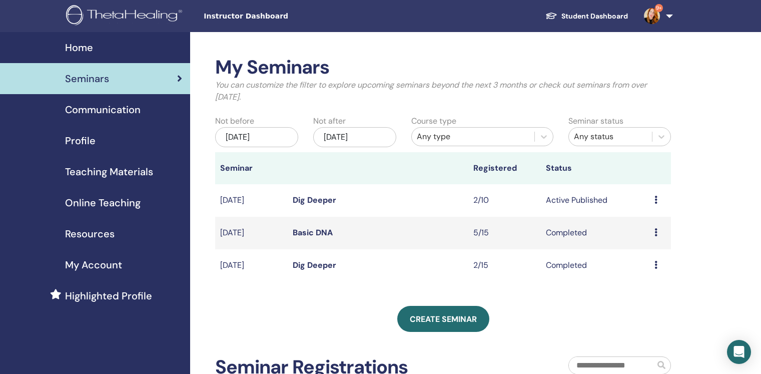 The image size is (761, 374). I want to click on img: logo.png, so click(126, 16).